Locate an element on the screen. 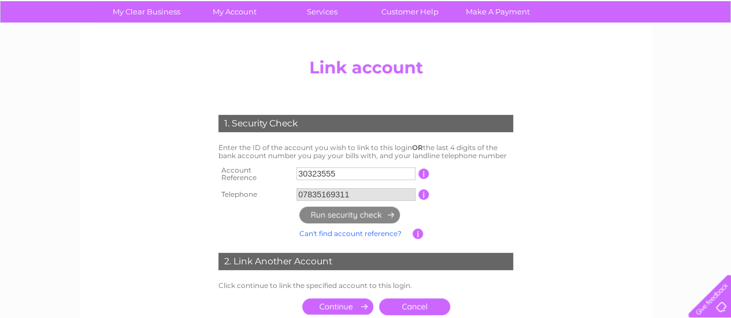 The image size is (731, 318). a: Blog is located at coordinates (638, 53).